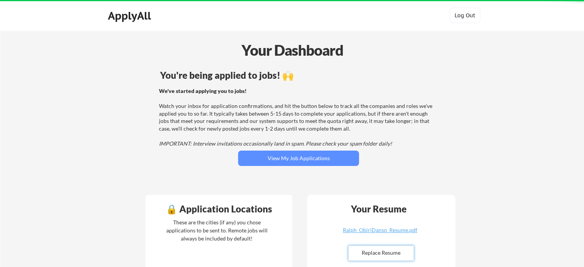  What do you see at coordinates (297, 117) in the screenshot?
I see `div: Watch your inbox for application confirmations, and hit the button below to track all the compani...` at bounding box center [297, 117].